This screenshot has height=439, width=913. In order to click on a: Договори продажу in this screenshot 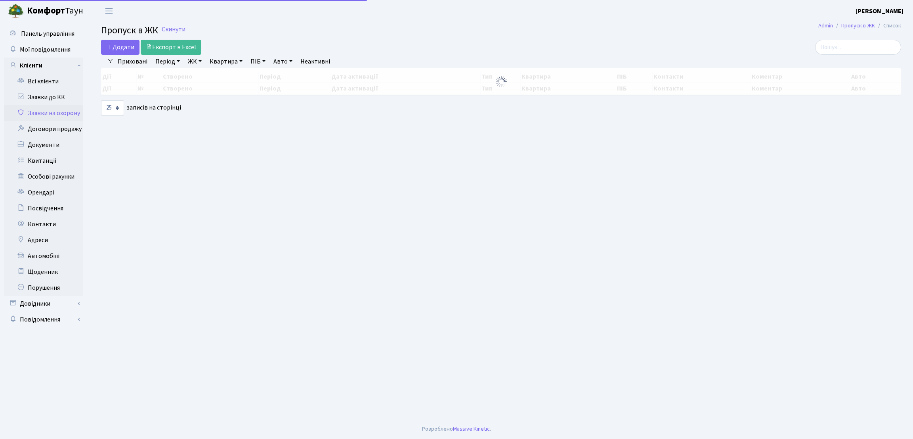, I will do `click(44, 129)`.